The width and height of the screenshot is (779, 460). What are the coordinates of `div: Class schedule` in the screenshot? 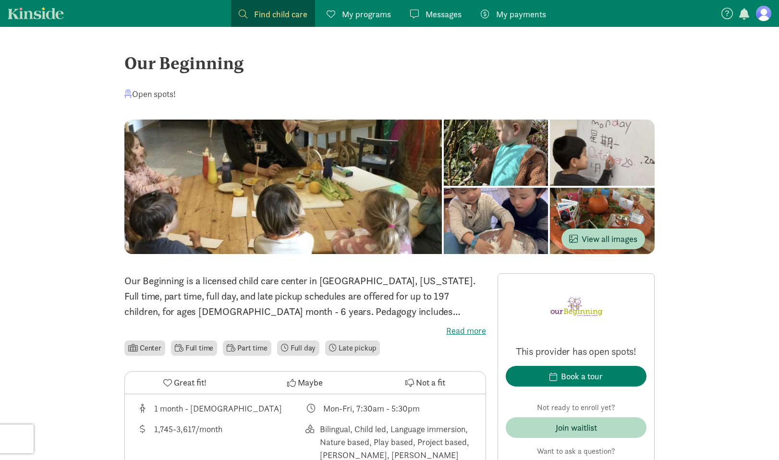 It's located at (390, 408).